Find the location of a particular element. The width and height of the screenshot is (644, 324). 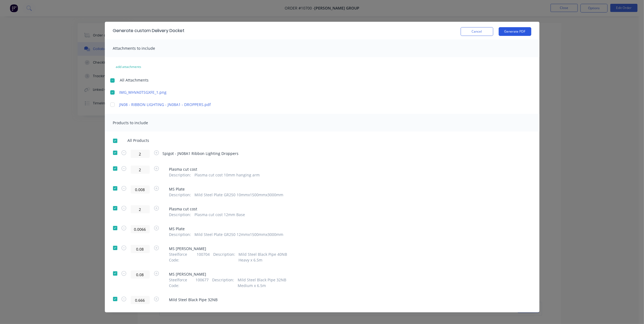

span: Mild Steel Black Pipe 40NB Heavy x 6.5m is located at coordinates (269, 257).